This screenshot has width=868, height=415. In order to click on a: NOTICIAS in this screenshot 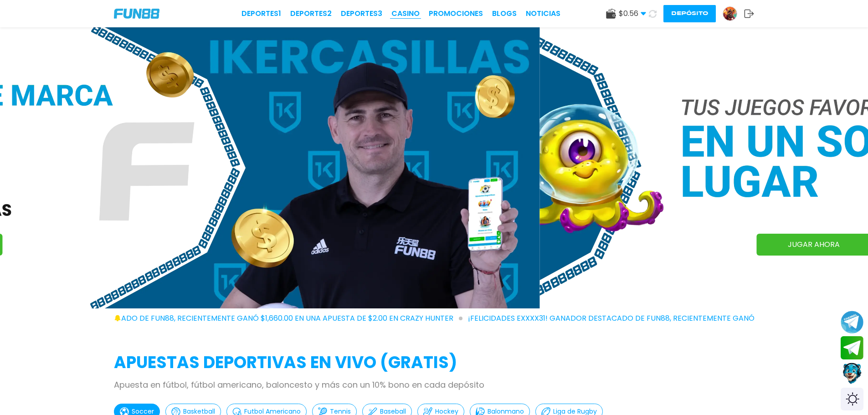, I will do `click(543, 14)`.